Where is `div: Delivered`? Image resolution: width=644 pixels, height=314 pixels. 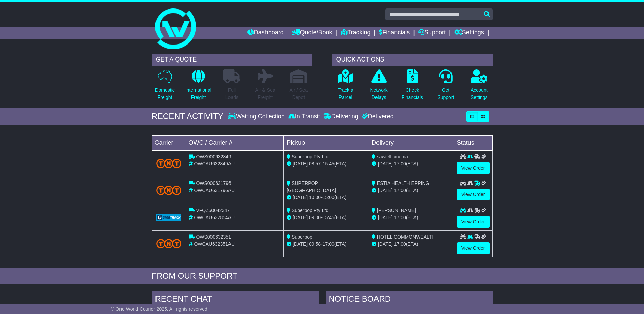 div: Delivered is located at coordinates (377, 116).